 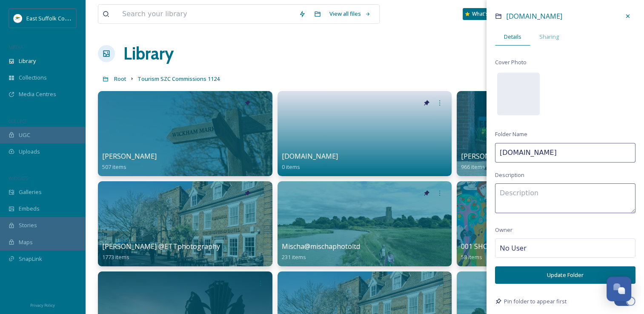 I want to click on span: UGC, so click(x=24, y=135).